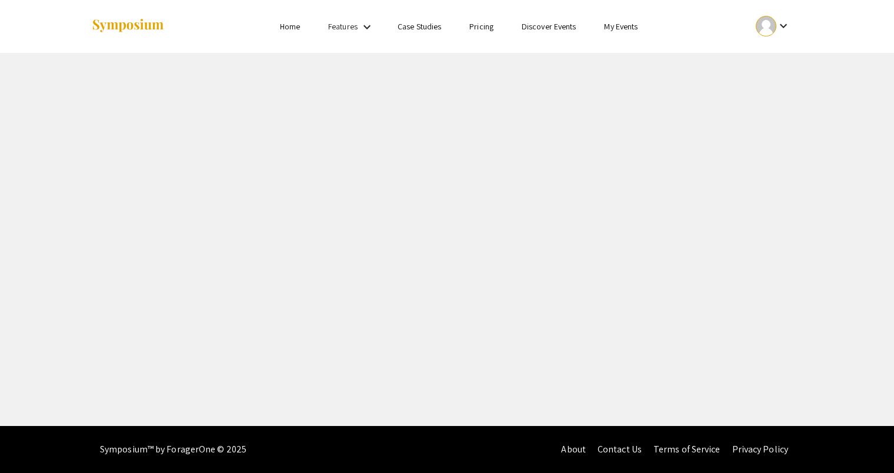  Describe the element at coordinates (419, 26) in the screenshot. I see `a: Case Studies` at that location.